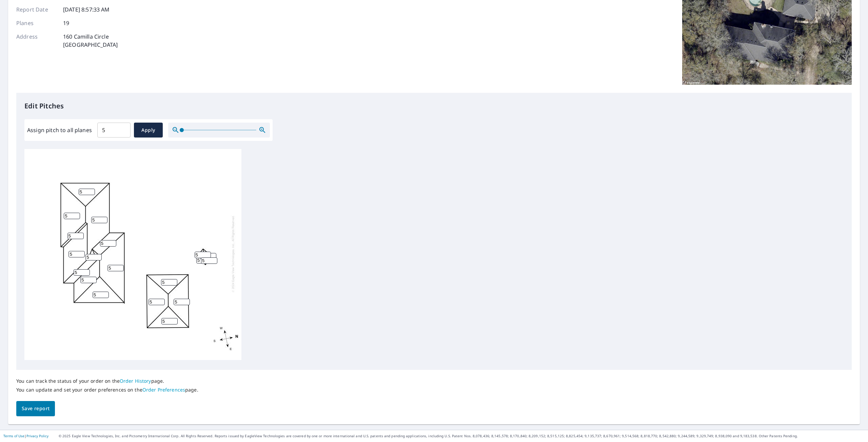 The width and height of the screenshot is (868, 442). Describe the element at coordinates (461, 435) in the screenshot. I see `p: © 2025 Eagle View Technologies, Inc. and Pictometry International Corp. All Rights Reserved. Repo...` at that location.